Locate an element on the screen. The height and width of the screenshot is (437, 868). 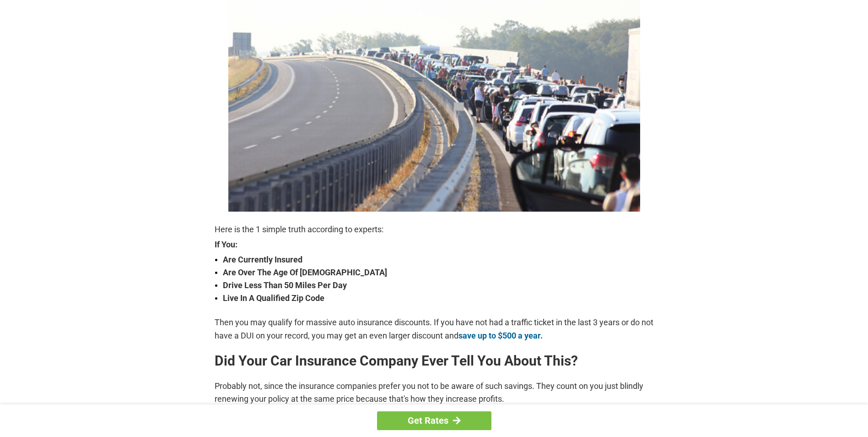
strong: Are Currently Insured is located at coordinates (439, 260).